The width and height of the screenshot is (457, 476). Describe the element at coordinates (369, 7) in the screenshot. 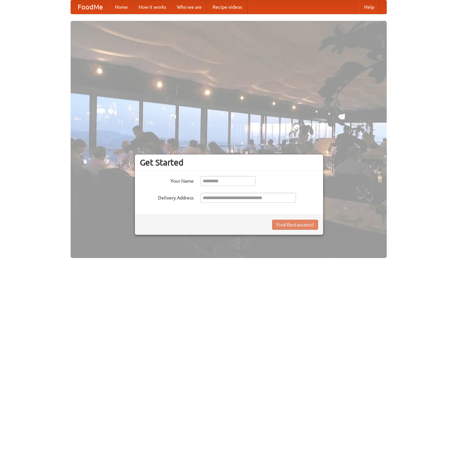

I see `a: Help` at that location.